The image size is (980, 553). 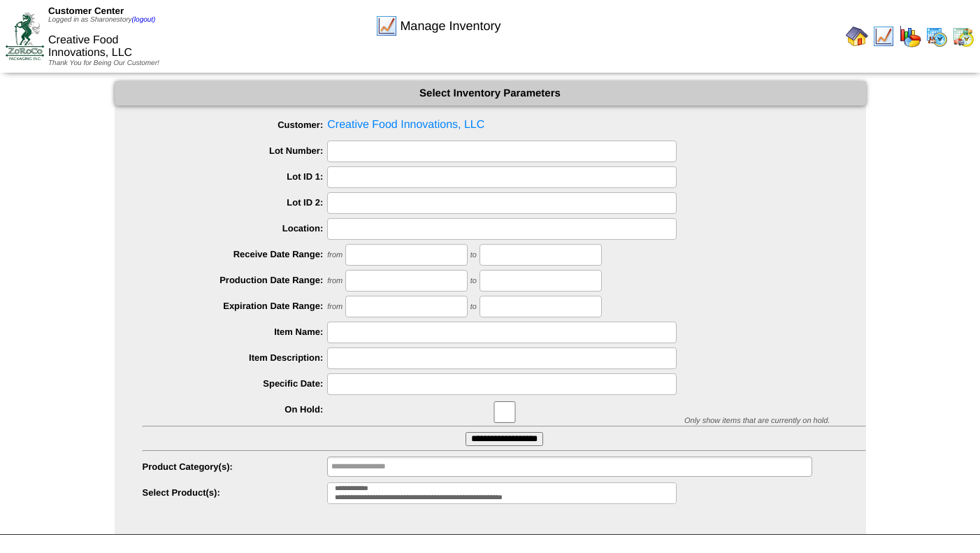 What do you see at coordinates (144, 19) in the screenshot?
I see `a: (logout)` at bounding box center [144, 19].